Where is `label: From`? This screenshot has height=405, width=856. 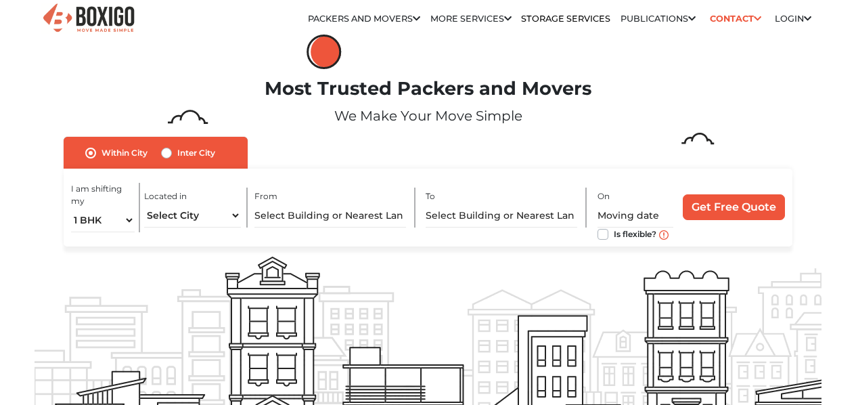 label: From is located at coordinates (266, 196).